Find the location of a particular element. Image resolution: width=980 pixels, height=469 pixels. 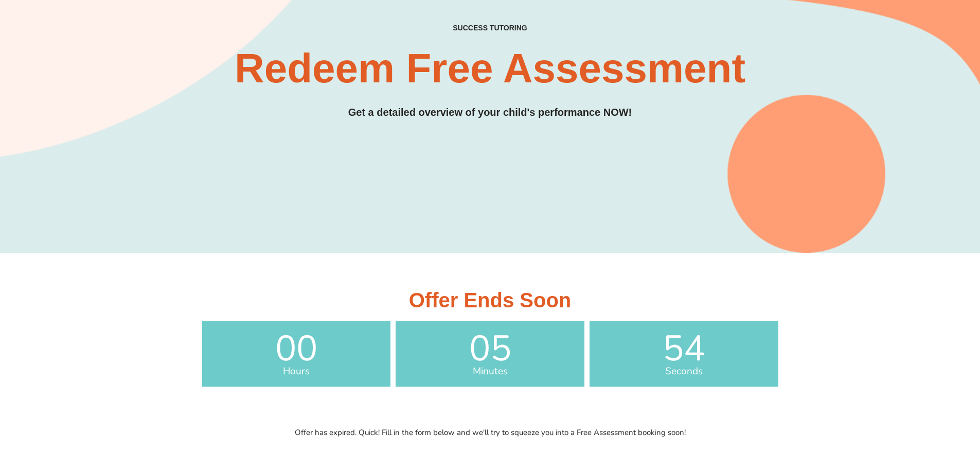

p: Offer has expired. Quick! Fill in the form below and we'll try to squeeze you into a Free Assessm... is located at coordinates (490, 432).